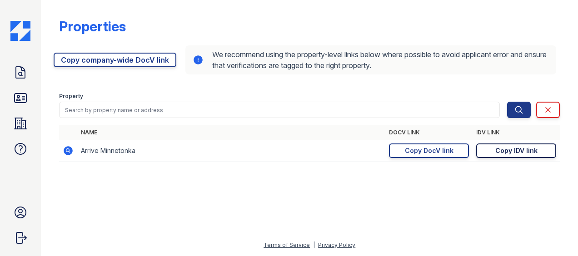 The width and height of the screenshot is (578, 256). Describe the element at coordinates (231, 151) in the screenshot. I see `td: Arrive Minnetonka` at that location.